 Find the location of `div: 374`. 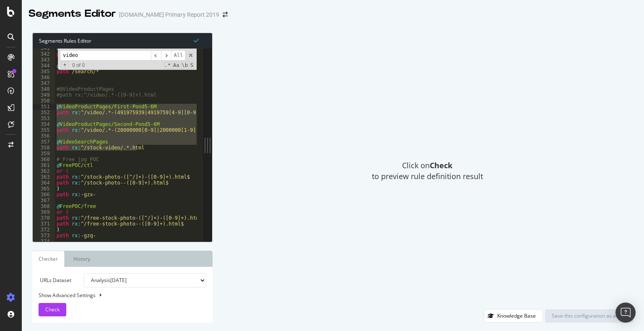

div: 374 is located at coordinates (44, 242).